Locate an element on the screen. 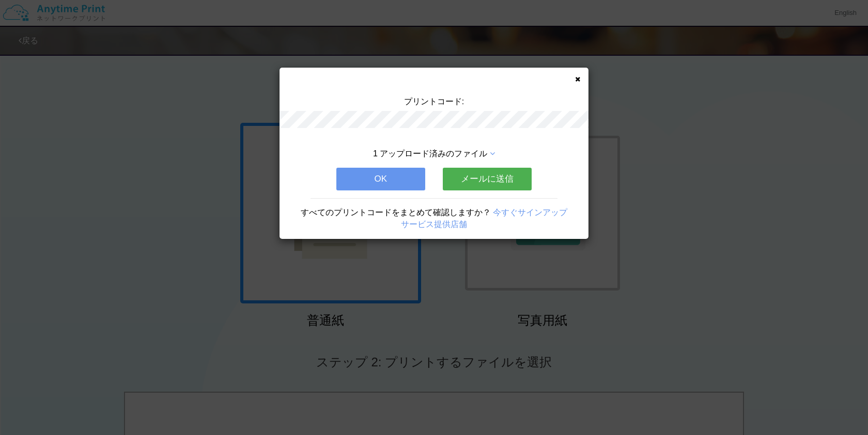  span: すべてのプリントコードをまとめて確認しますか？ is located at coordinates (395, 212).